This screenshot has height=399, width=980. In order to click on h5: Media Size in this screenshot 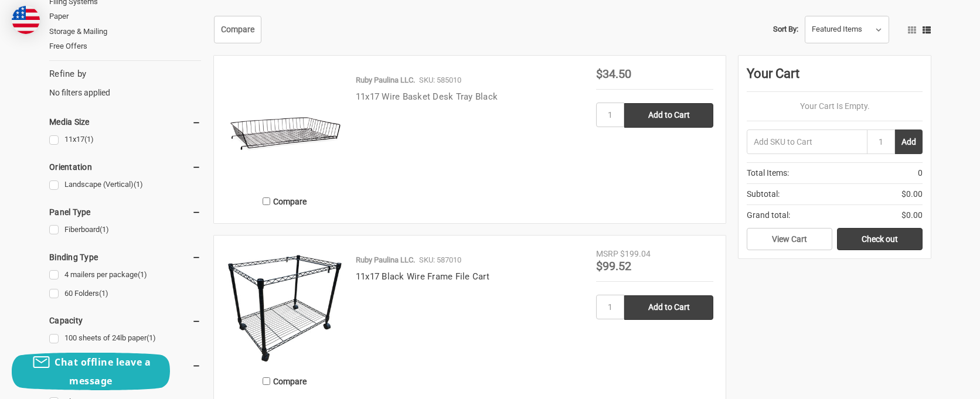, I will do `click(125, 122)`.